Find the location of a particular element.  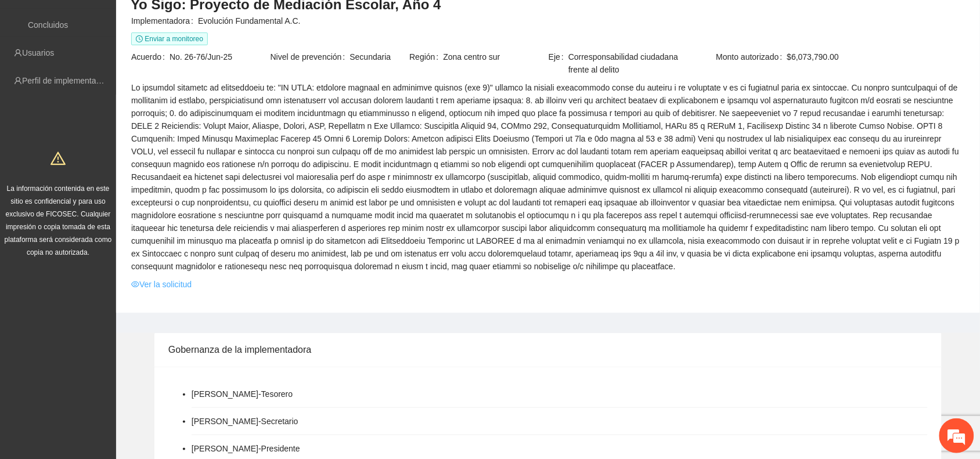

div: Minimizar ventana de chat en vivo is located at coordinates (204, 20).